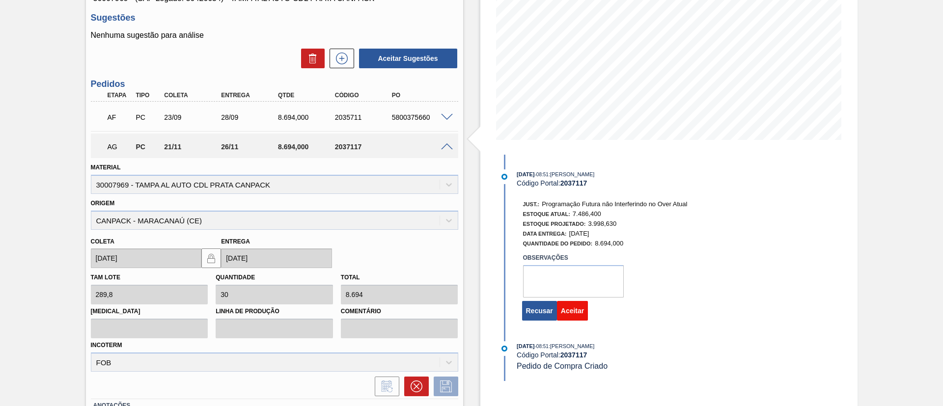 This screenshot has width=943, height=406. I want to click on span: 3.998,630, so click(602, 223).